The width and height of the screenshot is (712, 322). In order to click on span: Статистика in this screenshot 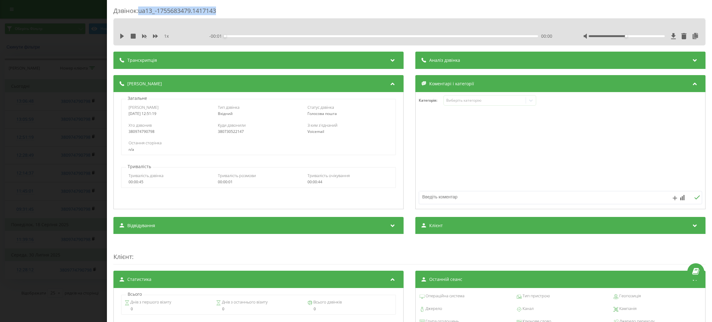, I will do `click(139, 279)`.